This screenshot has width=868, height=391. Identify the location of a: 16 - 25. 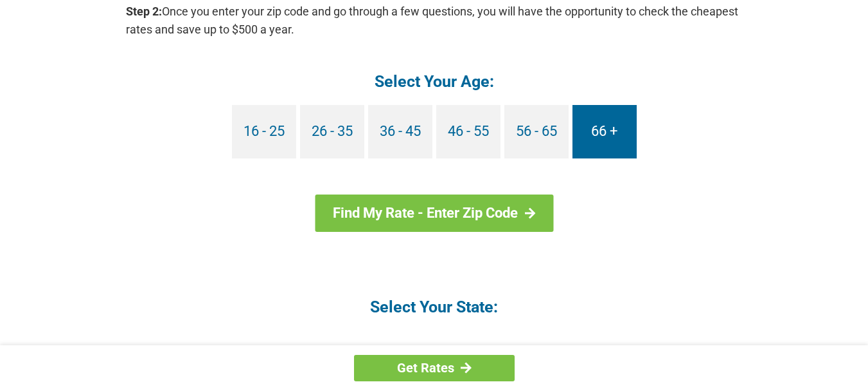
(265, 131).